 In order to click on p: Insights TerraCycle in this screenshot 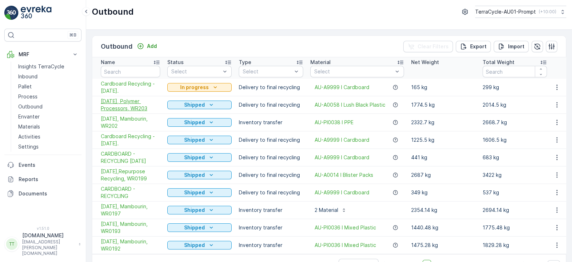, I will do `click(41, 66)`.